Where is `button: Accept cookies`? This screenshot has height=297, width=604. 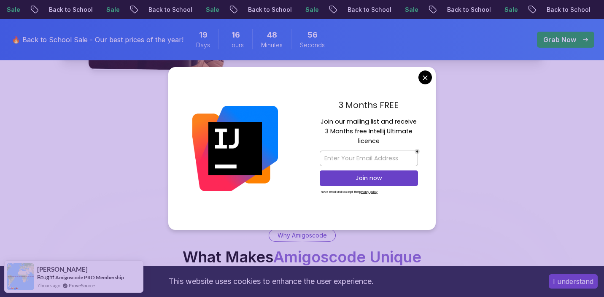
button: Accept cookies is located at coordinates (573, 281).